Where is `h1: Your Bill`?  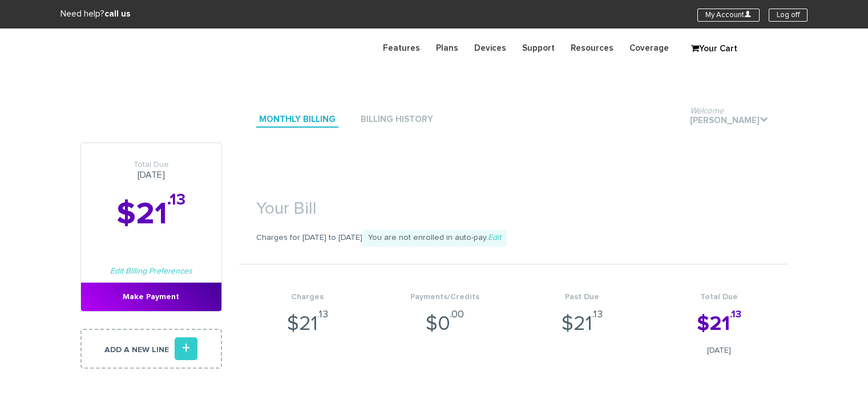 h1: Your Bill is located at coordinates (514, 203).